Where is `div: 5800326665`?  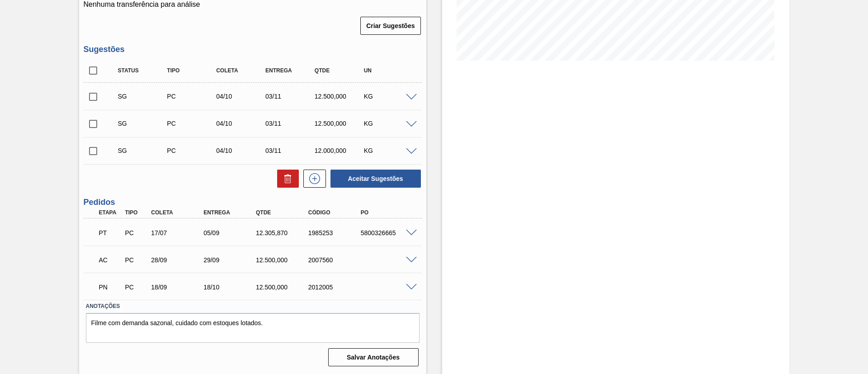 div: 5800326665 is located at coordinates (388, 233).